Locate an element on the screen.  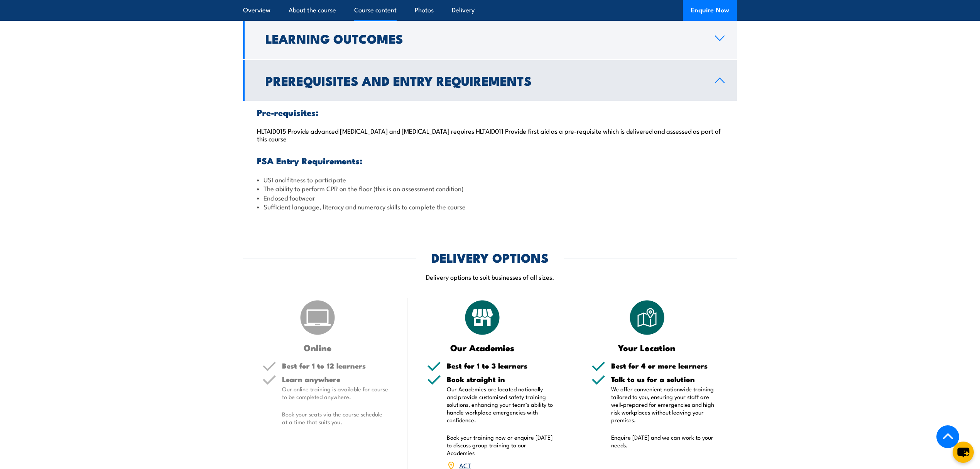
h5: Learn anywhere is located at coordinates (335, 379).